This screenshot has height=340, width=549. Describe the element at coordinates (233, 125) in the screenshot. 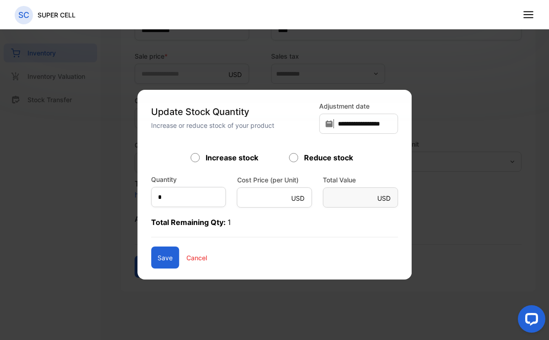

I see `p: Increase or reduce stock of your product` at that location.